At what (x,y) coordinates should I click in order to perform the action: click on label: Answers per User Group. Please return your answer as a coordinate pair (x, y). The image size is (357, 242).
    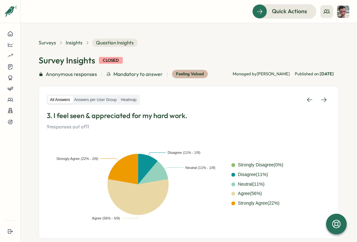
    Looking at the image, I should click on (95, 100).